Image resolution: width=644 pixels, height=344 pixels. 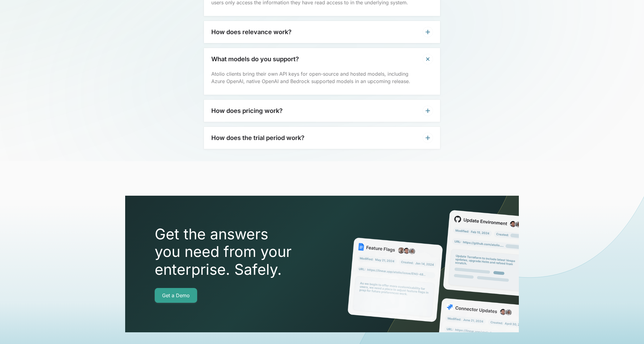 What do you see at coordinates (176, 295) in the screenshot?
I see `a: Get a Demo` at bounding box center [176, 295].